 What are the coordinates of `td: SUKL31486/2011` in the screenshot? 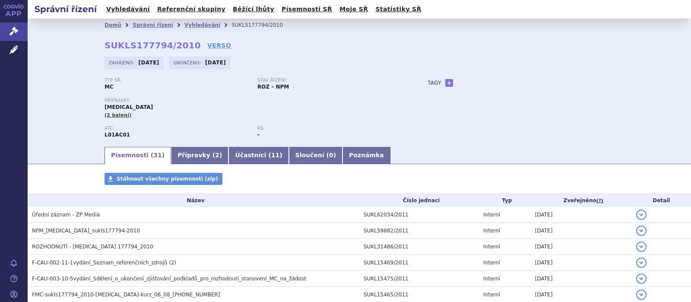 It's located at (419, 247).